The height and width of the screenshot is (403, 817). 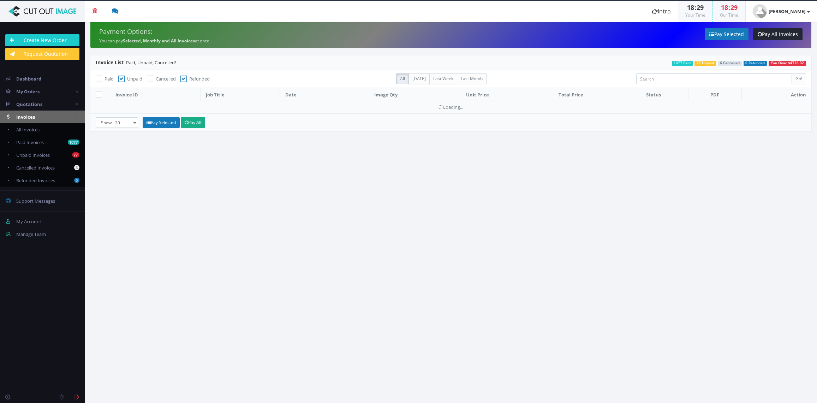 I want to click on label: Last Month, so click(x=472, y=79).